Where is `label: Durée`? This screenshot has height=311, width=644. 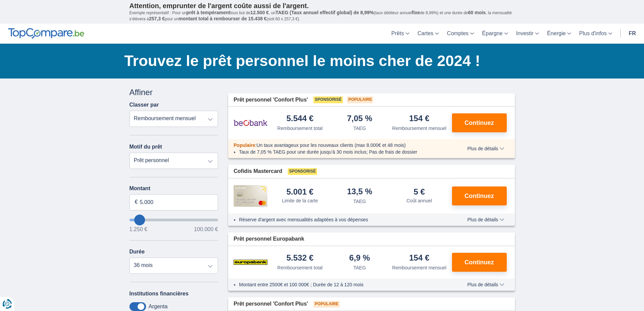
label: Durée is located at coordinates (137, 252).